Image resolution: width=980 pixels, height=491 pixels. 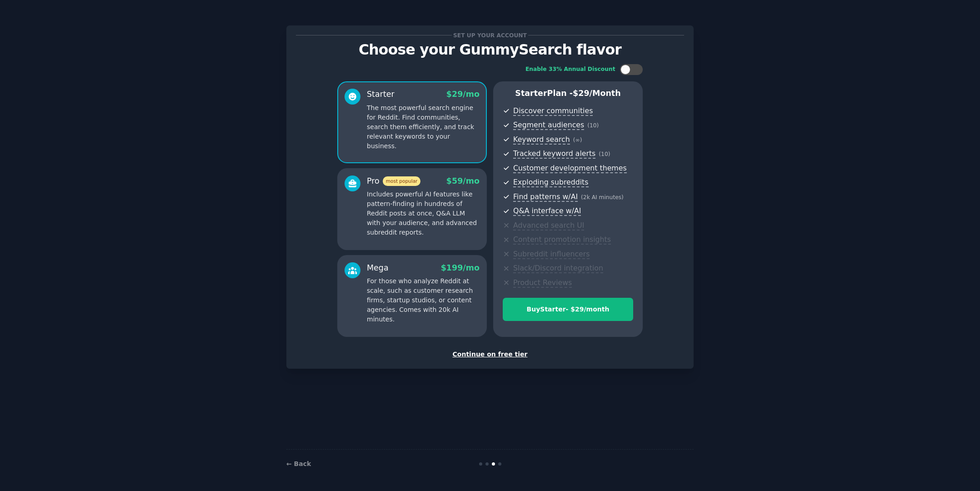 What do you see at coordinates (597, 93) in the screenshot?
I see `span: $ 29 /month` at bounding box center [597, 93].